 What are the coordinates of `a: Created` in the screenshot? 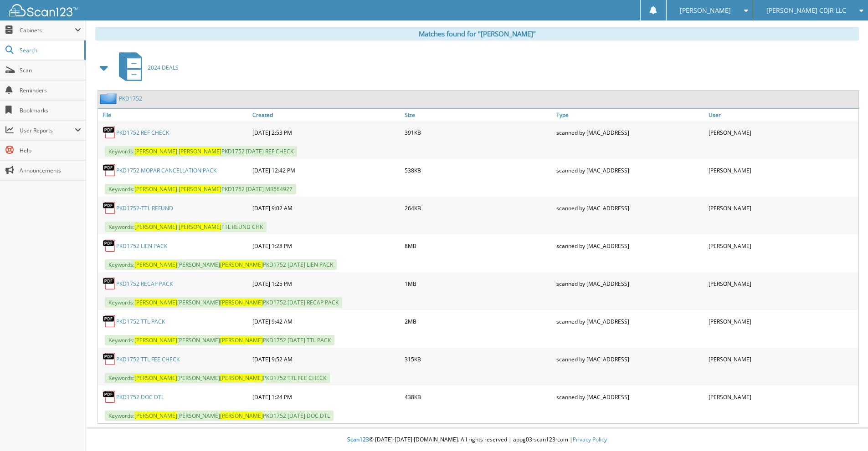 It's located at (326, 114).